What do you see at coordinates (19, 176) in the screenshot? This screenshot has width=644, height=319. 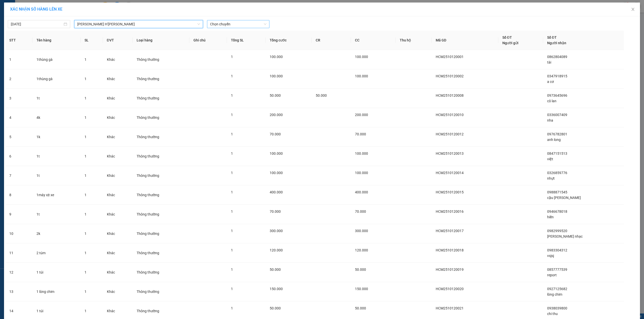 I see `td: 7` at bounding box center [19, 176].